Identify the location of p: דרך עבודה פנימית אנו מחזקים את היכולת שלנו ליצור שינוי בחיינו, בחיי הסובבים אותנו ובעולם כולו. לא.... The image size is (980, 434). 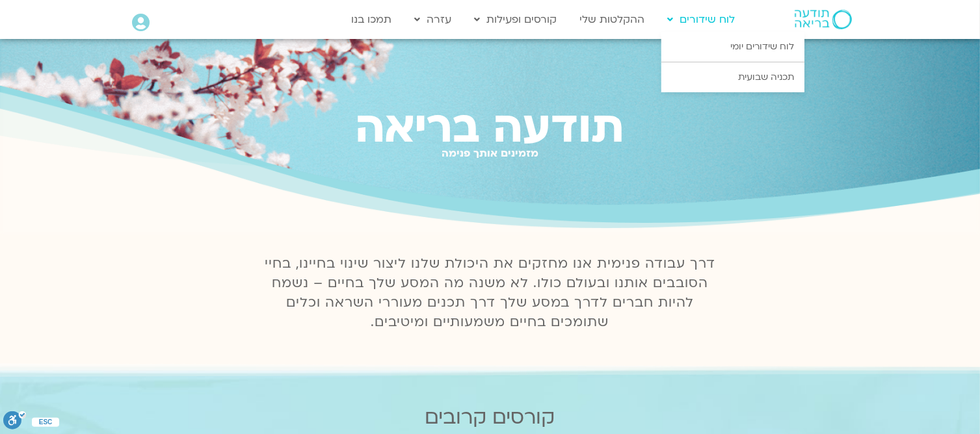
(490, 293).